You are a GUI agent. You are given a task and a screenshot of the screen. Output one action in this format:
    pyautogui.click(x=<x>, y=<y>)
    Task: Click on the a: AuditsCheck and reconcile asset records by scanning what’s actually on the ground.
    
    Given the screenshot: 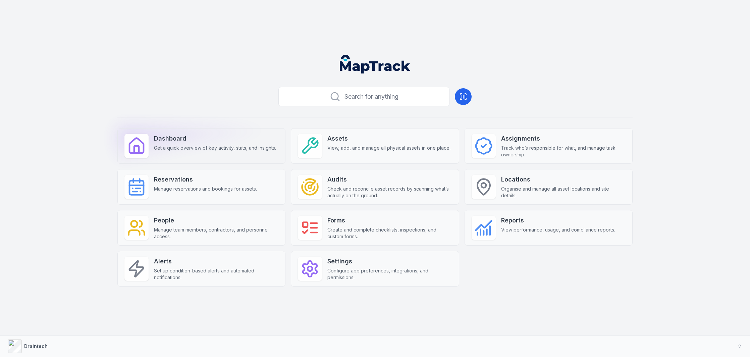 What is the action you would take?
    pyautogui.click(x=374, y=187)
    